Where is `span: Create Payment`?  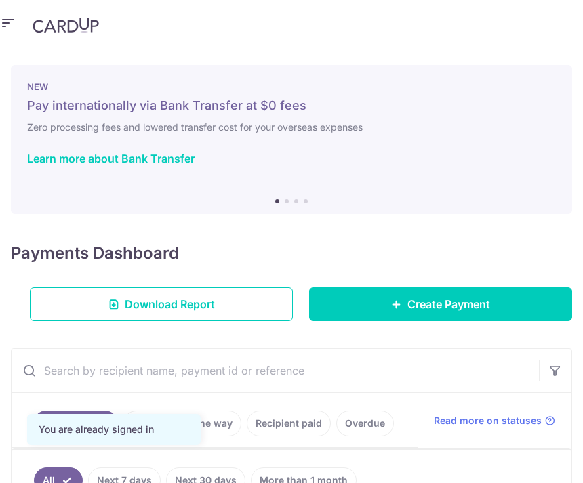 span: Create Payment is located at coordinates (449, 304).